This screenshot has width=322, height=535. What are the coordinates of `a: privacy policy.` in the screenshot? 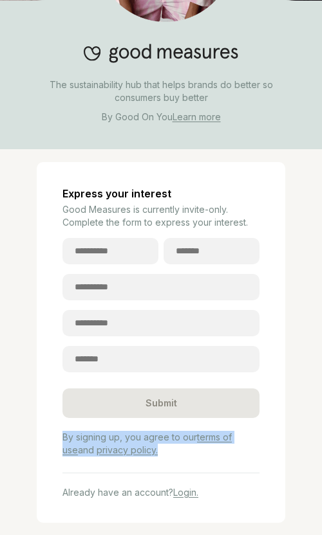 It's located at (127, 450).